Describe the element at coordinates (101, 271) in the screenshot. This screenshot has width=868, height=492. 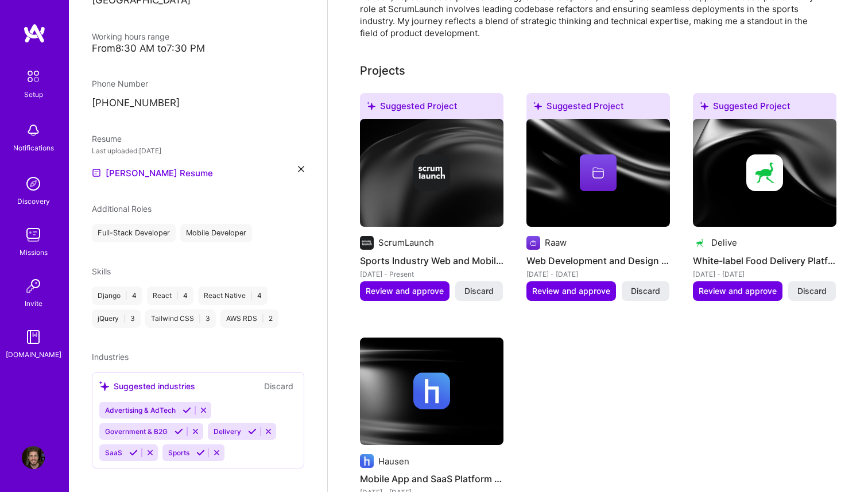
I see `span: Skills` at that location.